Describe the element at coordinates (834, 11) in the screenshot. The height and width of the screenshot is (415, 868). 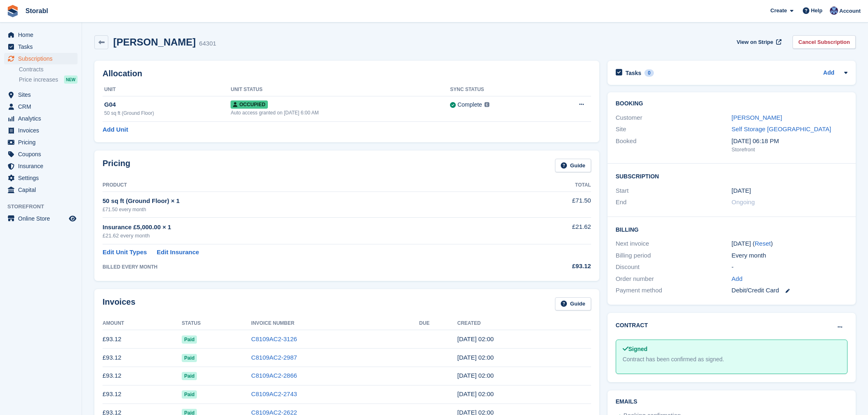
I see `img: Tegan Ewart` at that location.